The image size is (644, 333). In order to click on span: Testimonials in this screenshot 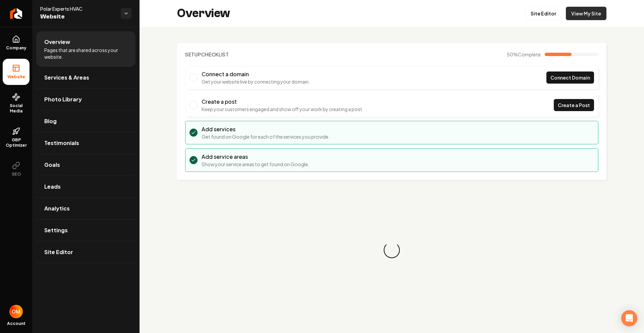, I will do `click(62, 143)`.